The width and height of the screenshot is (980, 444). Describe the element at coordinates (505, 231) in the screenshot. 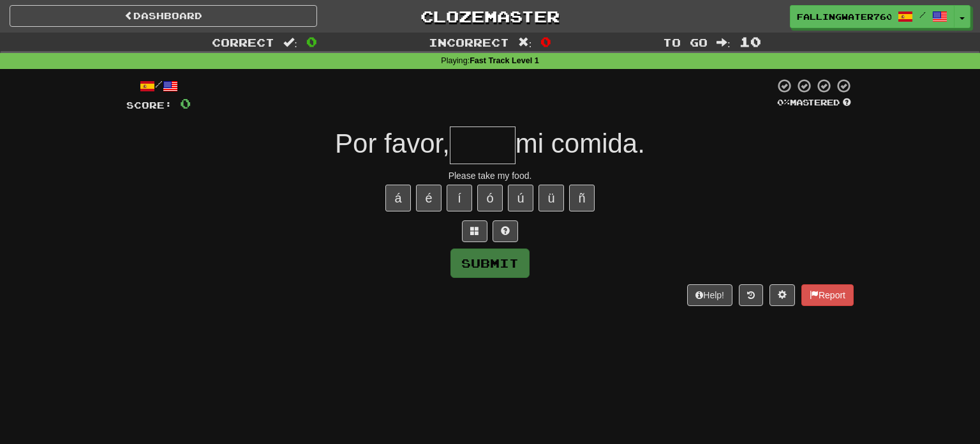

I see `button: Single letter hint - you only get 1 per sentence and score half the points! alt+h` at that location.